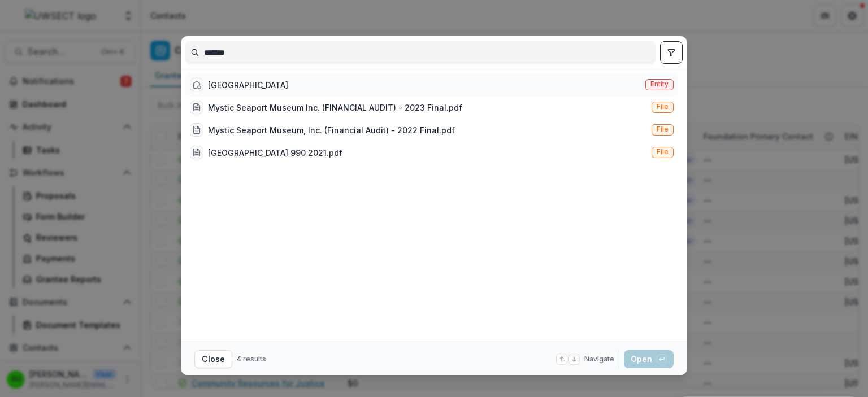  What do you see at coordinates (599, 359) in the screenshot?
I see `span: Navigate` at bounding box center [599, 359].